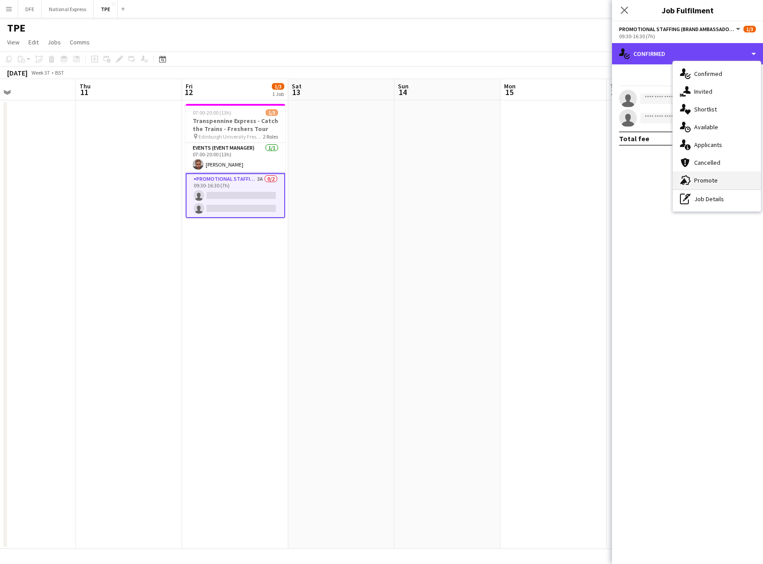 The height and width of the screenshot is (564, 763). What do you see at coordinates (235, 195) in the screenshot?
I see `app-card-role: Promotional Staffing (Brand Ambassadors)3A0/209:30-16:30 (7h)` at bounding box center [235, 195].